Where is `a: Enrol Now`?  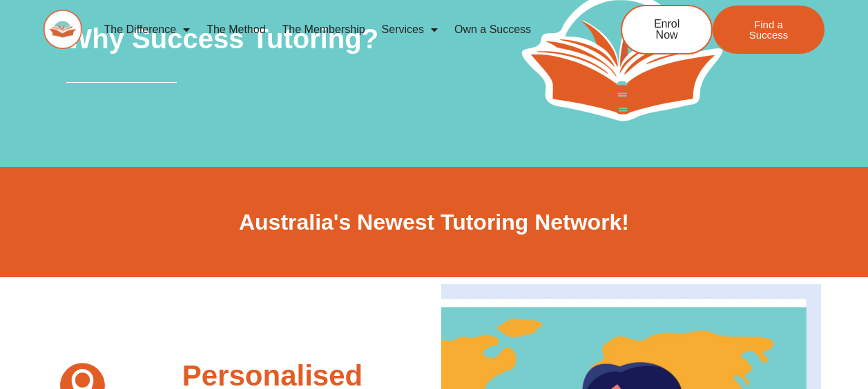
a: Enrol Now is located at coordinates (666, 30).